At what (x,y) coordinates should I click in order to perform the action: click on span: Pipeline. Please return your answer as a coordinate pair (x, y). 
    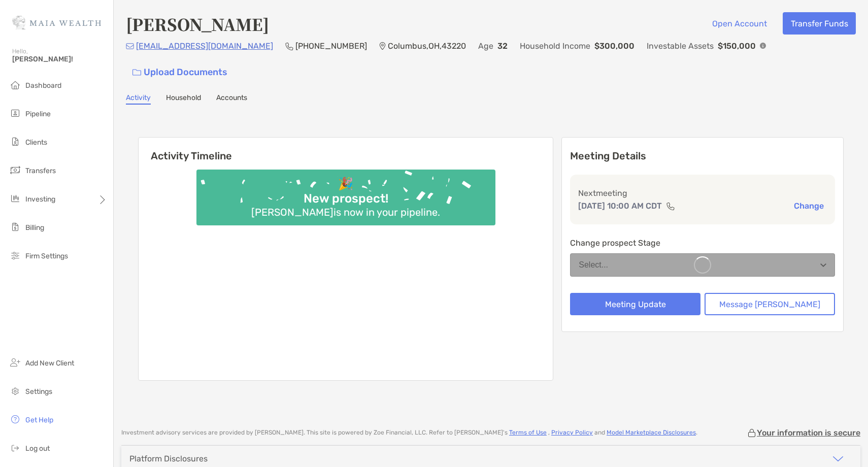
    Looking at the image, I should click on (38, 114).